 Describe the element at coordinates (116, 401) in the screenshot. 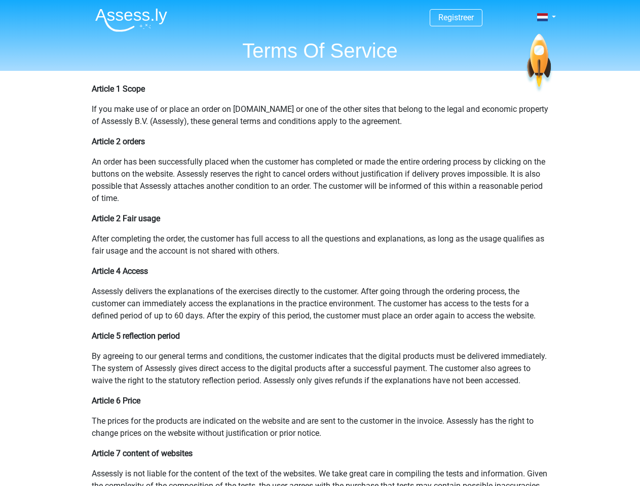

I see `b: Article 6 Price` at that location.